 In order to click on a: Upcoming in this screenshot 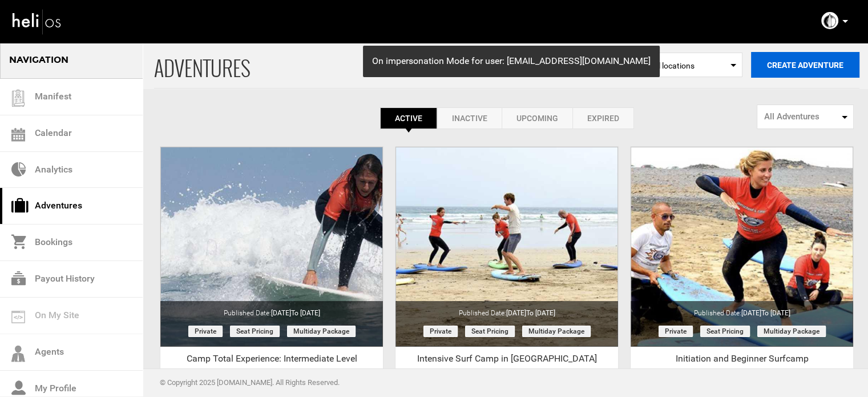, I will do `click(537, 118)`.